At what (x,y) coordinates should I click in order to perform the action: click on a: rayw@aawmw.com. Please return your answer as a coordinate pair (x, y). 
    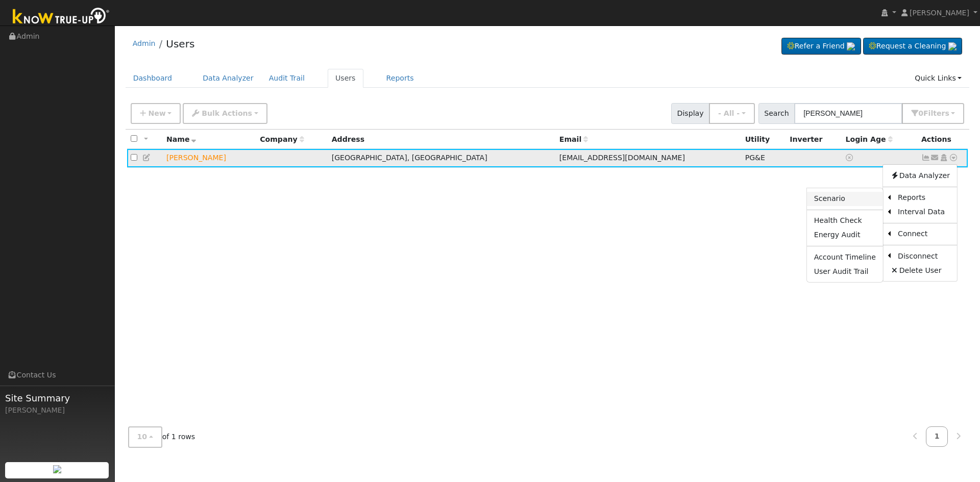
    Looking at the image, I should click on (935, 157).